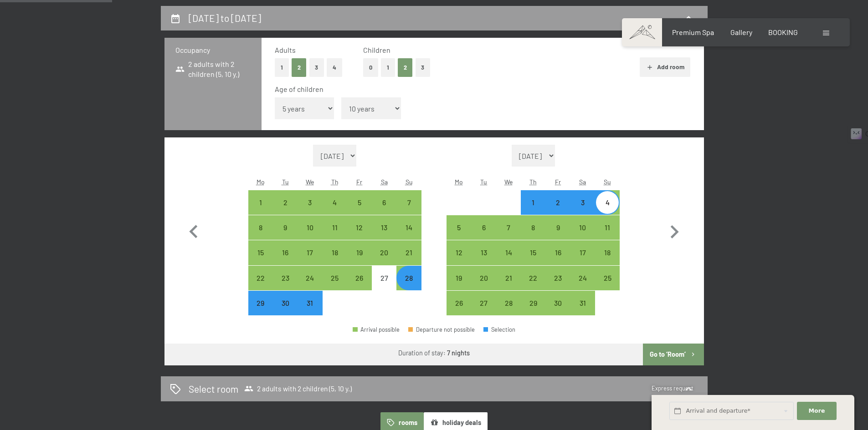 The image size is (868, 430). I want to click on div: Tue Jan 06 2026, so click(484, 228).